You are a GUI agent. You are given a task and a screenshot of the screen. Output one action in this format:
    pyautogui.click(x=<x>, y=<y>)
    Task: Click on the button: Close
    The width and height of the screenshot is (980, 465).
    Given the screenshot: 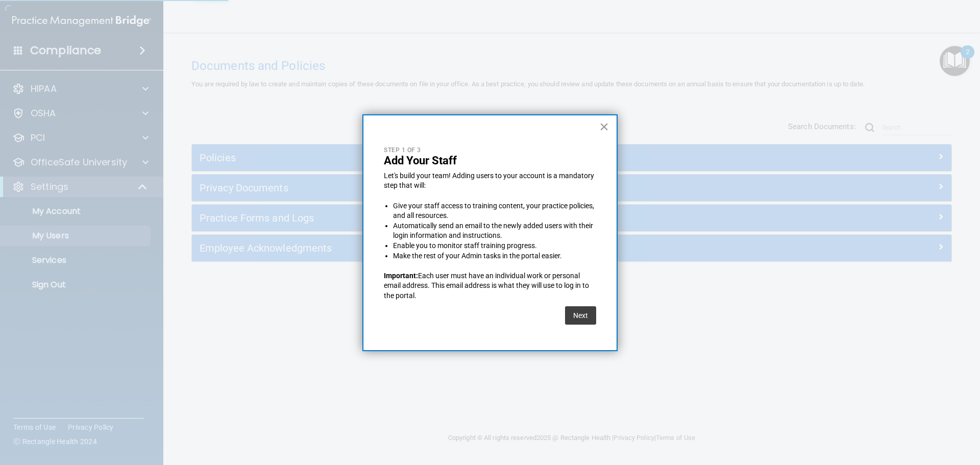 What is the action you would take?
    pyautogui.click(x=604, y=127)
    